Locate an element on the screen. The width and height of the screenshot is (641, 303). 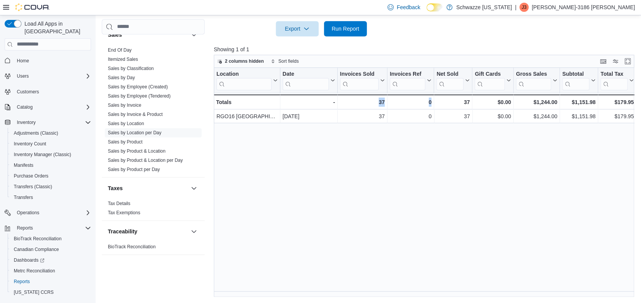
button: Inventory Count is located at coordinates (51, 144).